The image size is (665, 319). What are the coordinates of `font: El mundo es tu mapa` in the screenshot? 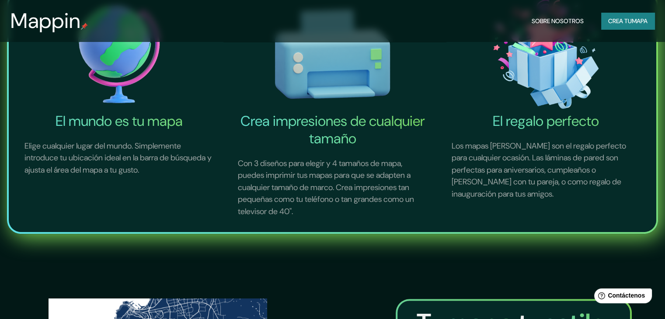 It's located at (119, 121).